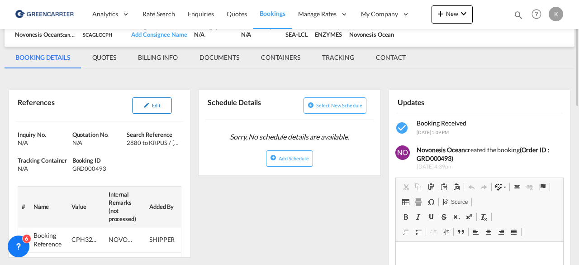  What do you see at coordinates (153, 142) in the screenshot?
I see `div: 2880 to KRPUS / 15 Sep 2025` at bounding box center [153, 142].